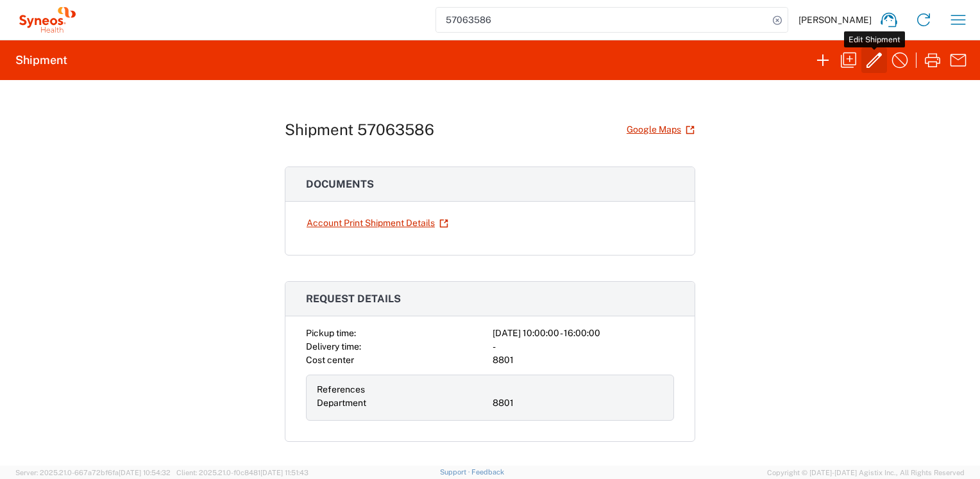 The image size is (980, 479). I want to click on a: Google Maps, so click(661, 129).